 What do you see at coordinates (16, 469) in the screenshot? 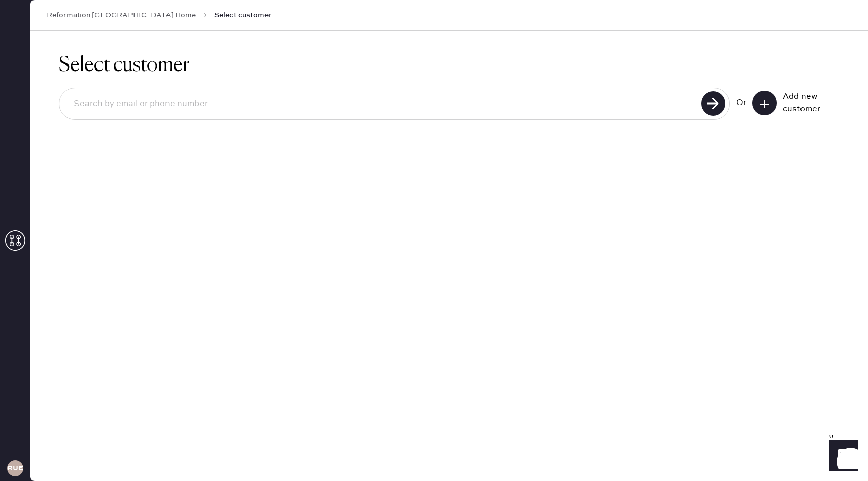
I see `h3: RUESA` at bounding box center [16, 469].